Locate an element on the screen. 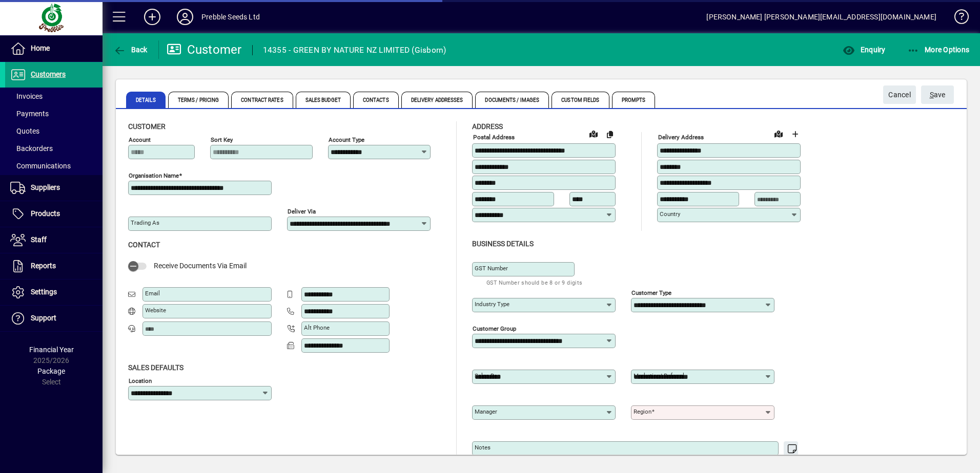 The width and height of the screenshot is (980, 473). mat-label: Notes is located at coordinates (482, 447).